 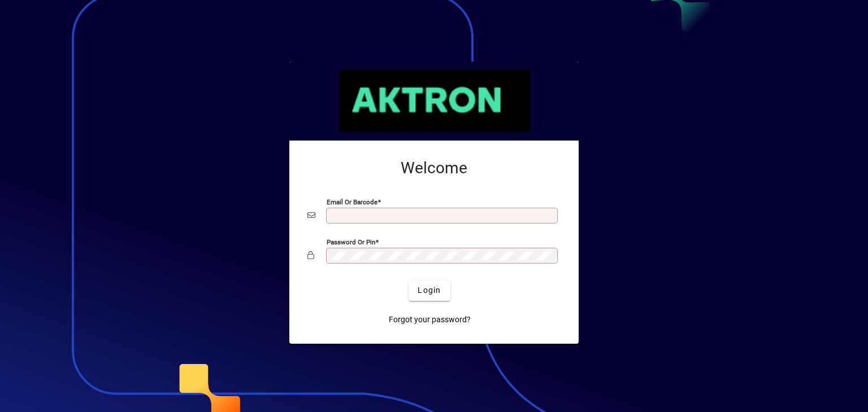 What do you see at coordinates (429, 320) in the screenshot?
I see `a: Forgot your password?` at bounding box center [429, 320].